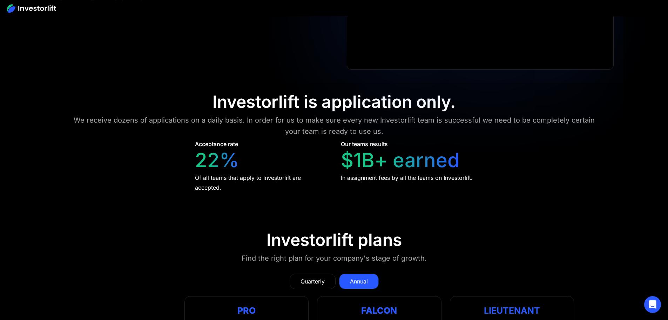  What do you see at coordinates (334, 240) in the screenshot?
I see `div: Investorlift plans` at bounding box center [334, 240].